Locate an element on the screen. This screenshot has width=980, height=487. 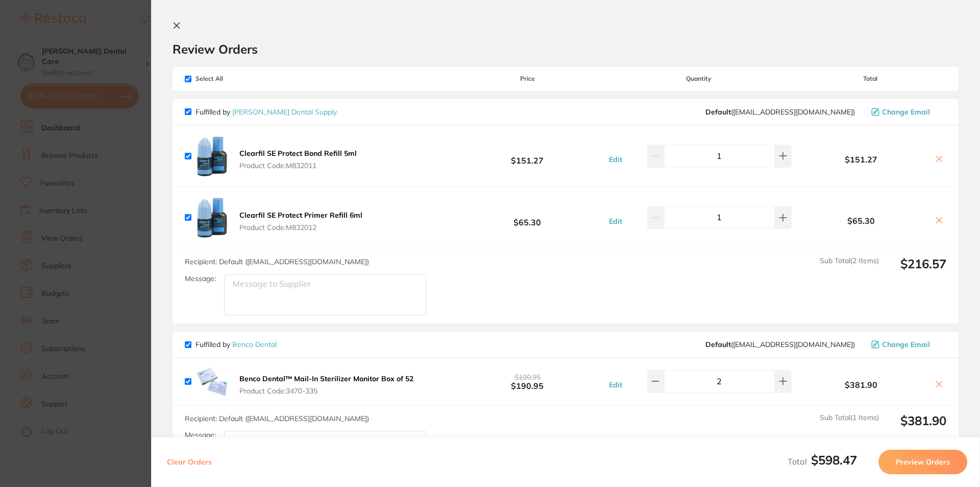
span: Price is located at coordinates (527, 78).